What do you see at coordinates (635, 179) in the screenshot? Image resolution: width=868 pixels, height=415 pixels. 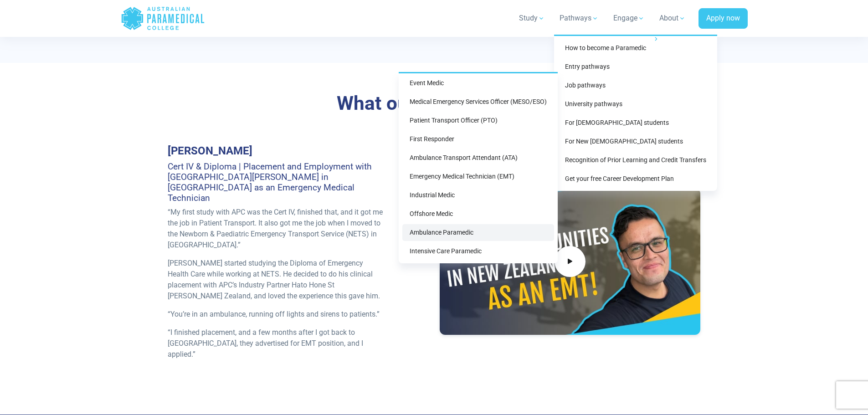 I see `a: Get your free Career Development Plan` at bounding box center [635, 179].